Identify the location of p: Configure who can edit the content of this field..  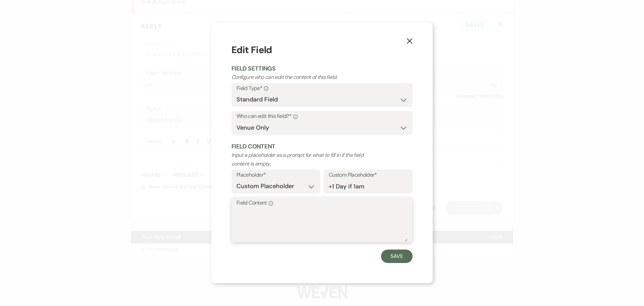
(304, 77).